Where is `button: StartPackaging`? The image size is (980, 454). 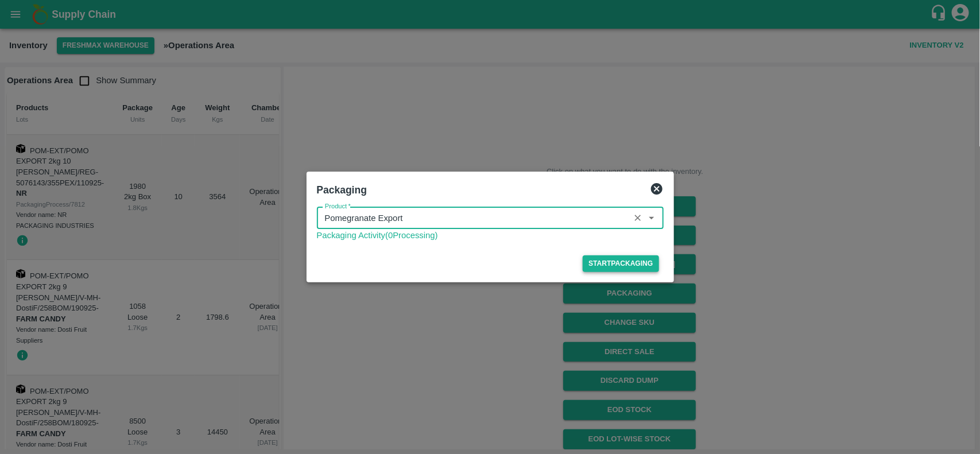
button: StartPackaging is located at coordinates (620, 263).